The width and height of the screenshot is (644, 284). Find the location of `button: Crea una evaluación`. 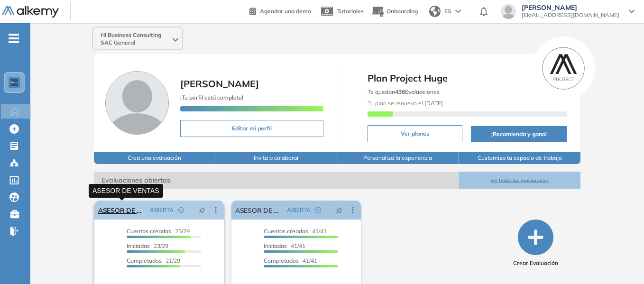

button: Crea una evaluación is located at coordinates (154, 158).